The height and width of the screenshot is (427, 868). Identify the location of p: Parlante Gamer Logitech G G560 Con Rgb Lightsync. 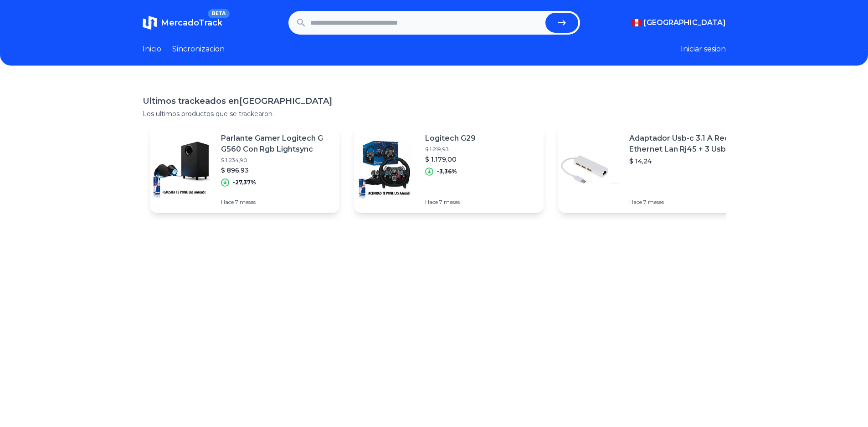
(276, 144).